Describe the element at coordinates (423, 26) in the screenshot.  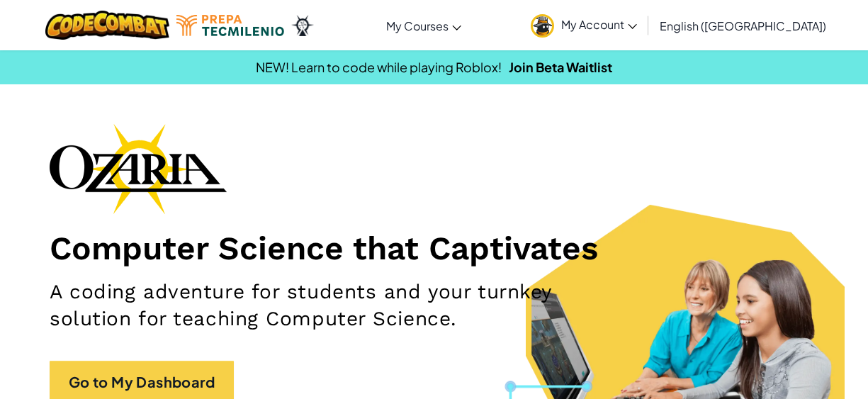
I see `a: My Courses` at that location.